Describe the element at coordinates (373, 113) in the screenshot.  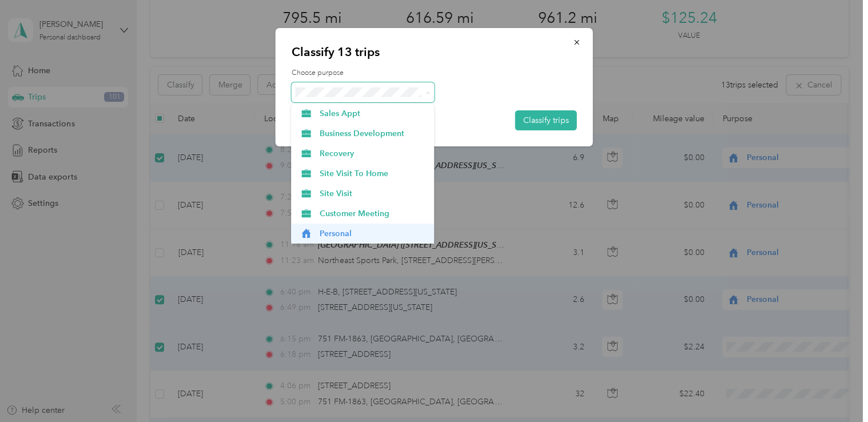
I see `span: Sales Appt` at that location.